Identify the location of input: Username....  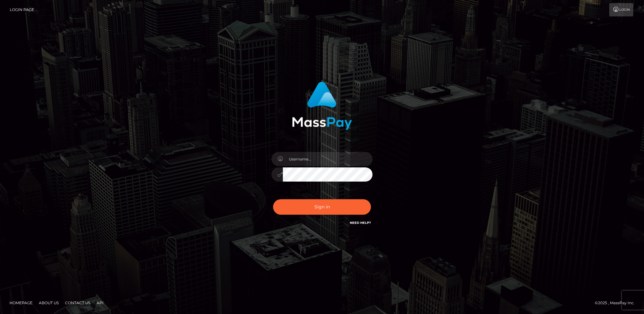
(327, 159).